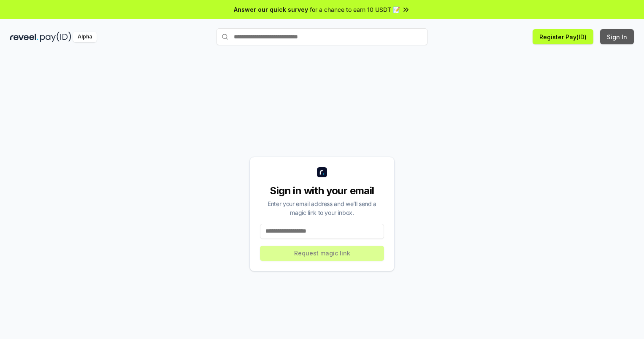  Describe the element at coordinates (85, 37) in the screenshot. I see `div: Alpha` at that location.